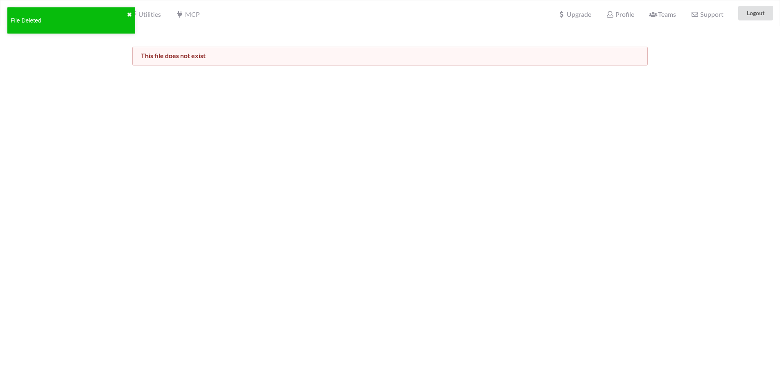  What do you see at coordinates (755, 13) in the screenshot?
I see `button: Logout` at bounding box center [755, 13].